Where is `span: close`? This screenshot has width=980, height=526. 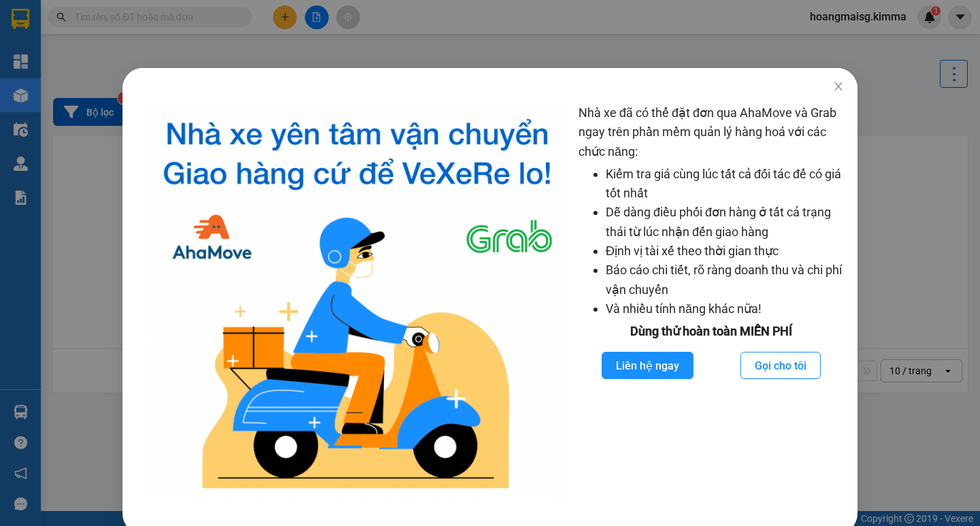
span: close is located at coordinates (839, 86).